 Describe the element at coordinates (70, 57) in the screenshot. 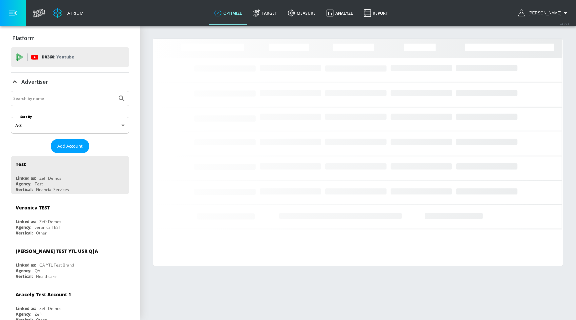

I see `div: DV360: Youtube` at that location.